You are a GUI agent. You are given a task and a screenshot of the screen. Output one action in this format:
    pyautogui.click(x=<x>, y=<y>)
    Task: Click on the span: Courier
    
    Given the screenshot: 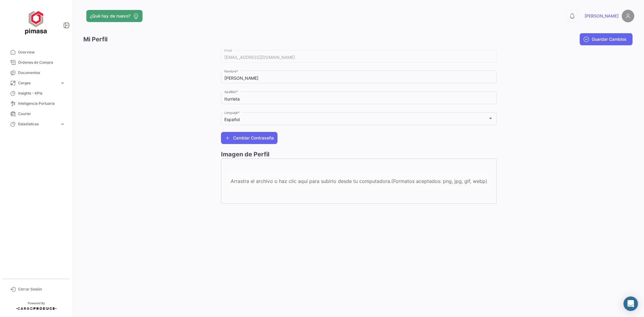 What is the action you would take?
    pyautogui.click(x=41, y=114)
    